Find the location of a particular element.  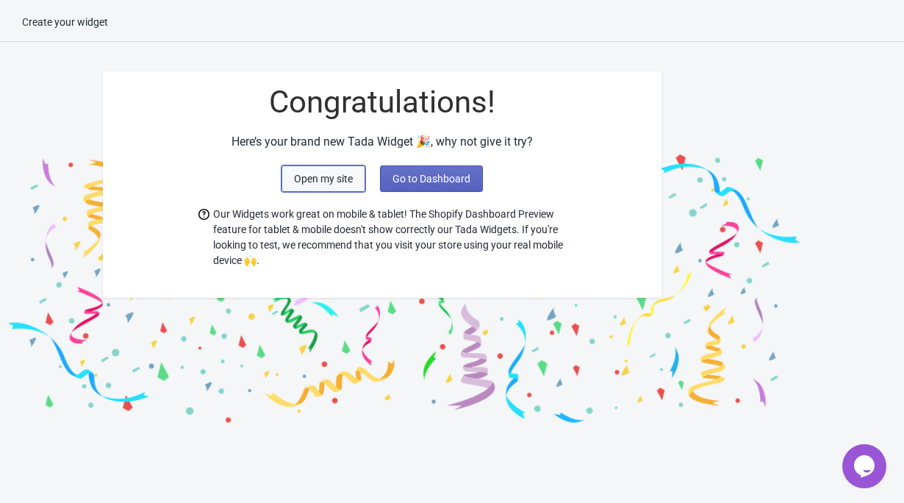

span: Our Widgets work great on mobile & tablet! The Shopify Dashboard Preview feature for tablet & mob... is located at coordinates (390, 237).